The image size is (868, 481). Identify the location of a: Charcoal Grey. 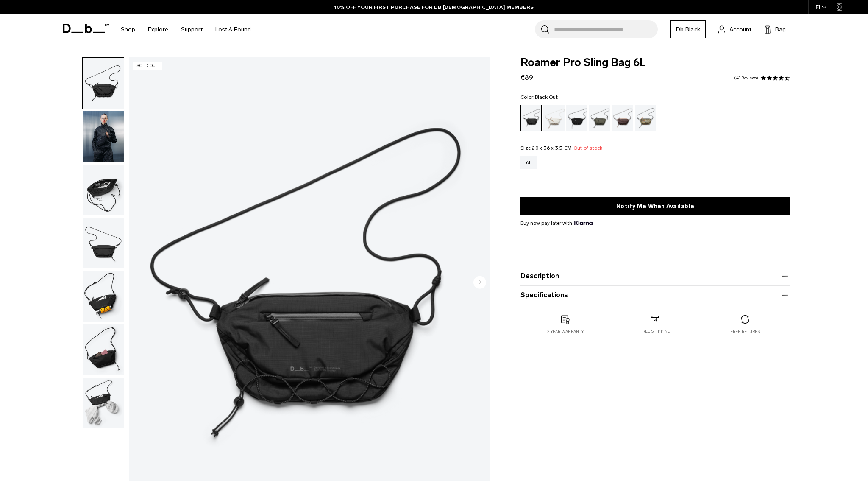
(577, 118).